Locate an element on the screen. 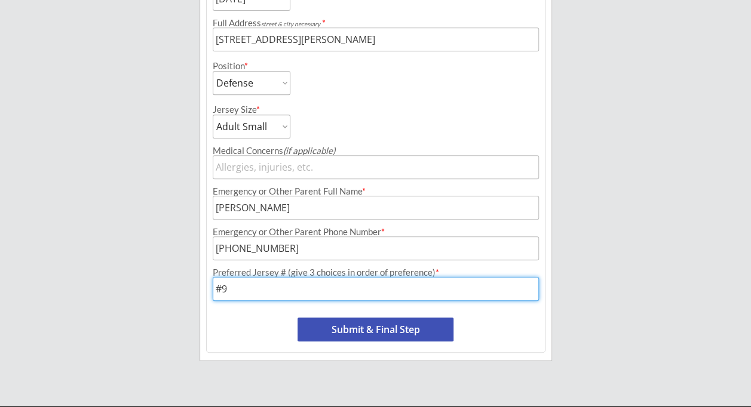  em: (if applicable) is located at coordinates (309, 151).